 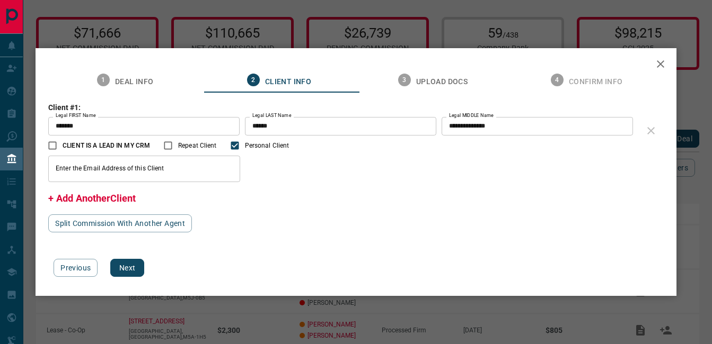 I want to click on text: 3, so click(x=404, y=80).